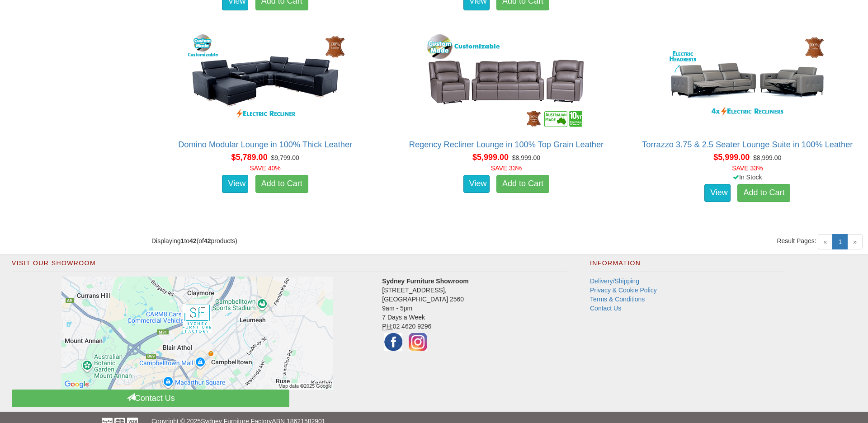  What do you see at coordinates (614, 281) in the screenshot?
I see `a: Delivery/Shipping` at bounding box center [614, 281].